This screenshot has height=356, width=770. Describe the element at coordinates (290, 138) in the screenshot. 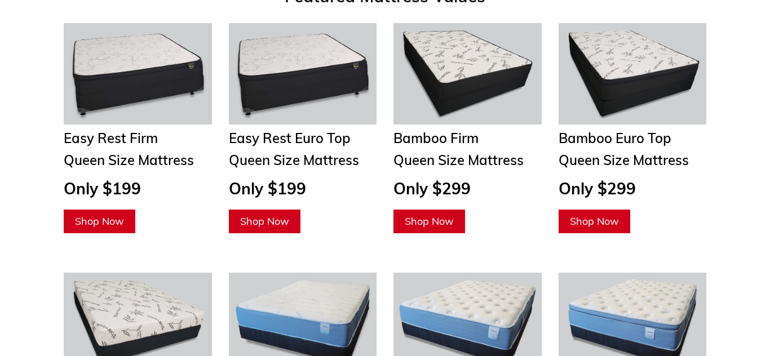

I see `span: Easy Rest Euro Top` at that location.